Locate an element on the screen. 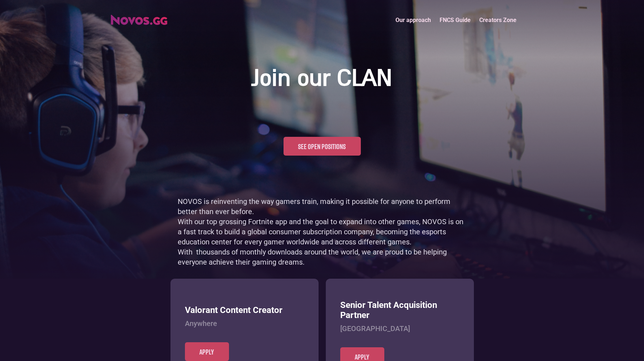 This screenshot has height=361, width=644. a: Valorant Content CreatorAnywhere is located at coordinates (245, 323).